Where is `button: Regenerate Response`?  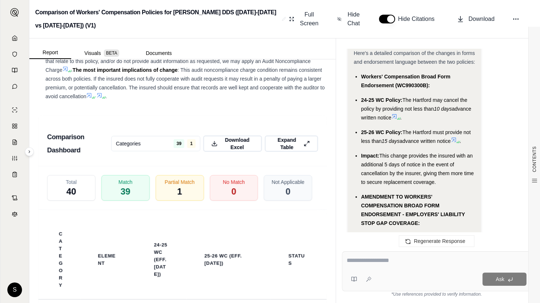 button: Regenerate Response is located at coordinates (436, 241).